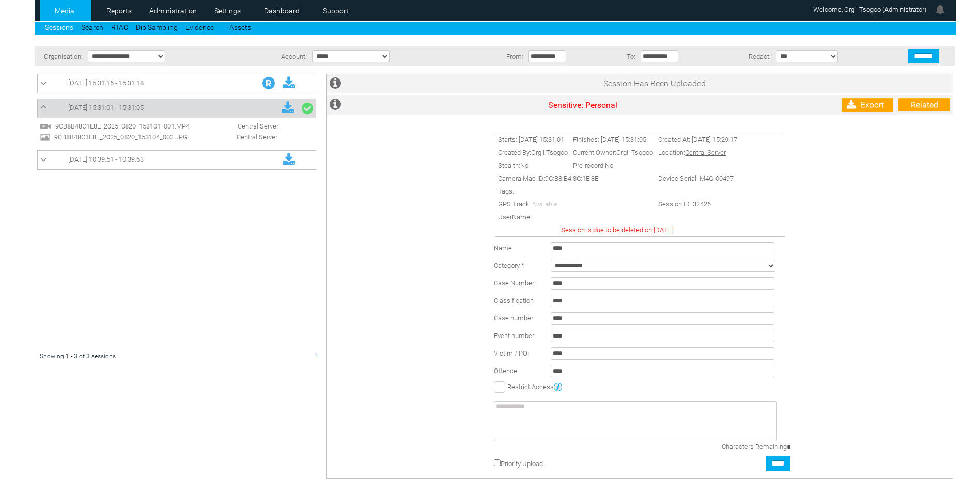 Image resolution: width=980 pixels, height=481 pixels. I want to click on span: 9C:B8:B4:8C:1E:8E, so click(571, 178).